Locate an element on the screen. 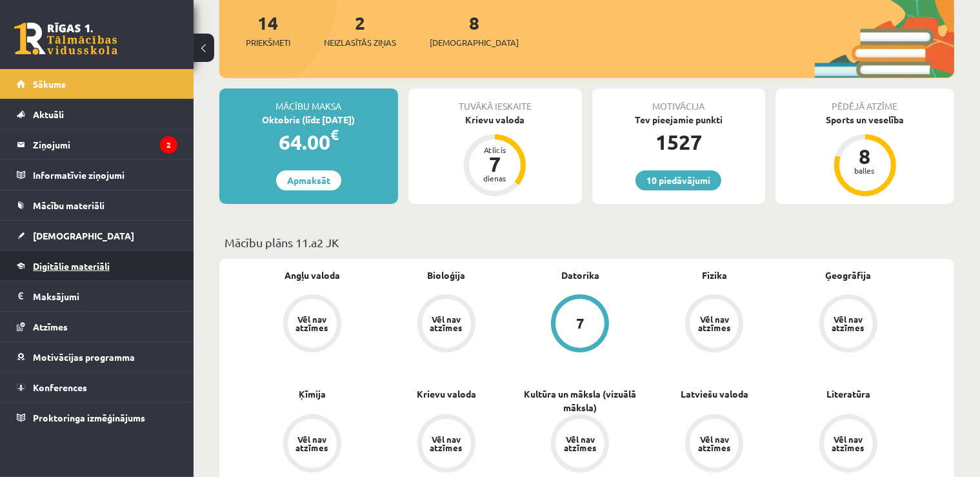  span: Priekšmeti is located at coordinates (268, 43).